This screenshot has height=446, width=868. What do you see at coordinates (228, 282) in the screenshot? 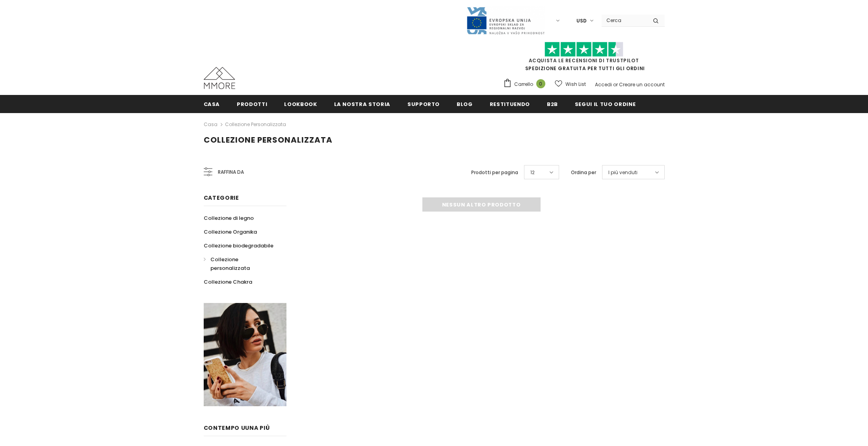
I see `span: Collezione Chakra` at bounding box center [228, 282].